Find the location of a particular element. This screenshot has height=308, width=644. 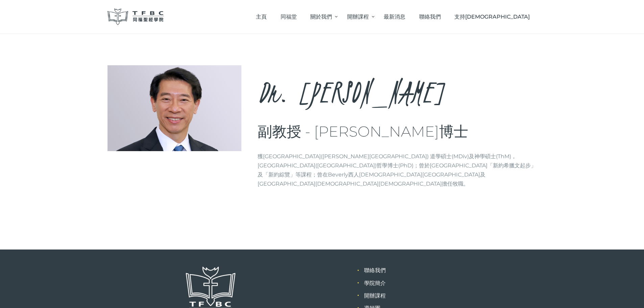

img: 同福聖經學院 TFBC is located at coordinates (136, 16).